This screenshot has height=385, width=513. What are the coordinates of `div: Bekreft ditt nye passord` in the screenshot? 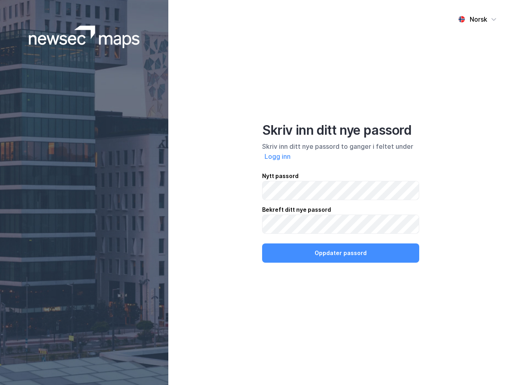 It's located at (341, 210).